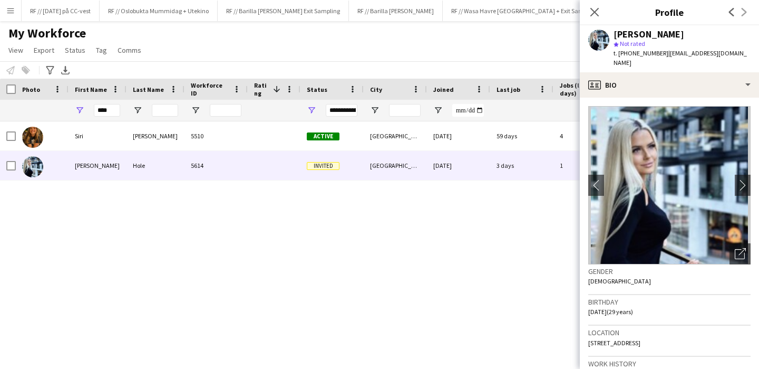  I want to click on app-action-btn: Advanced filters, so click(50, 70).